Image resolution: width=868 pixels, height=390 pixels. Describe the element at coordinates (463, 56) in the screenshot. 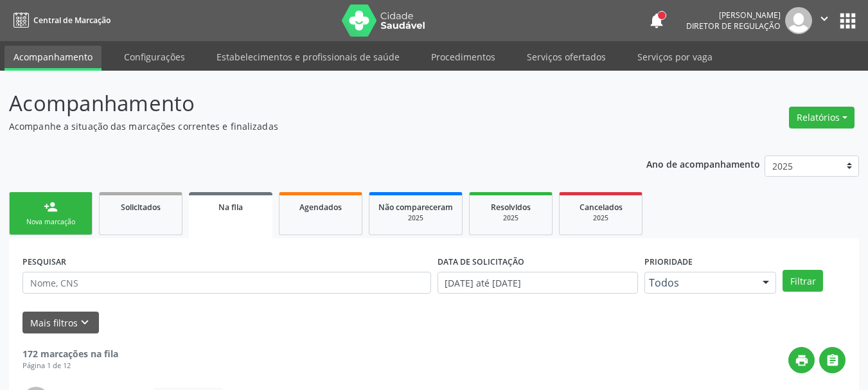

I see `a: Procedimentos` at that location.